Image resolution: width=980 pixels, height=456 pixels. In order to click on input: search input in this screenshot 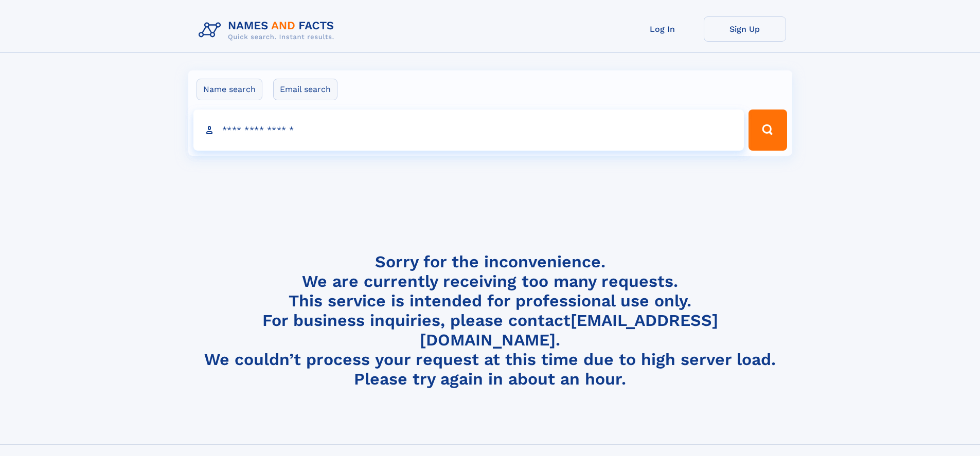, I will do `click(469, 130)`.